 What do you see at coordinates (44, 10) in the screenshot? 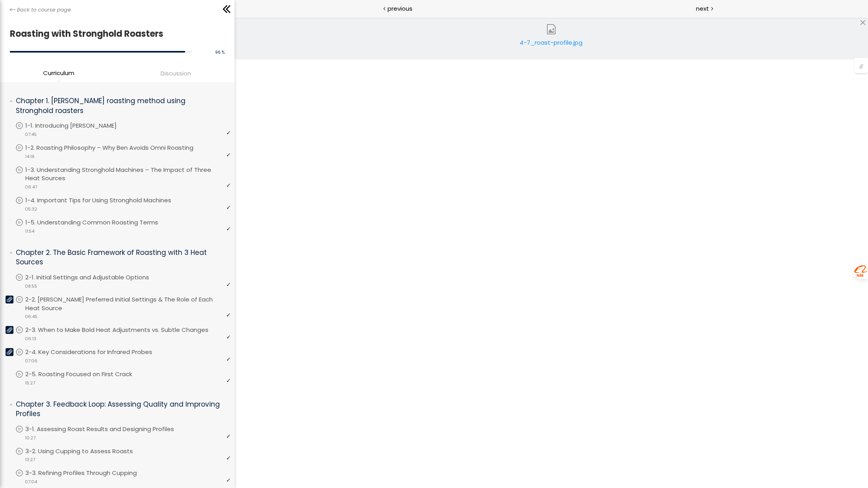
I see `span: Back to course page` at bounding box center [44, 10].